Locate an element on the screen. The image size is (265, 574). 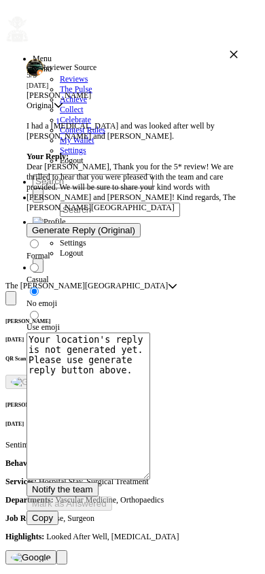
span: Notify the team is located at coordinates (63, 489).